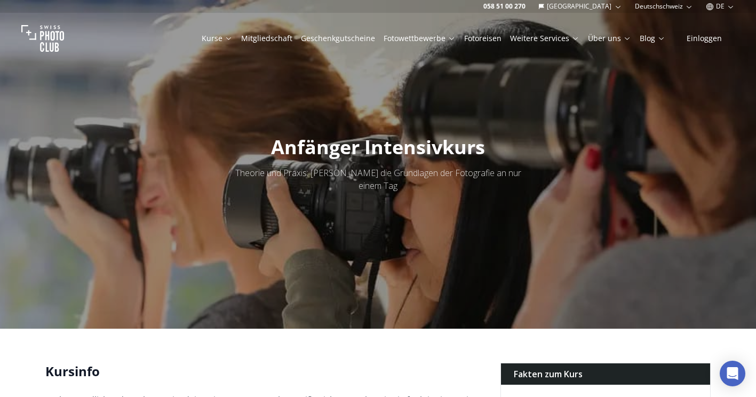 The height and width of the screenshot is (397, 756). Describe the element at coordinates (652, 38) in the screenshot. I see `a: Blog` at that location.